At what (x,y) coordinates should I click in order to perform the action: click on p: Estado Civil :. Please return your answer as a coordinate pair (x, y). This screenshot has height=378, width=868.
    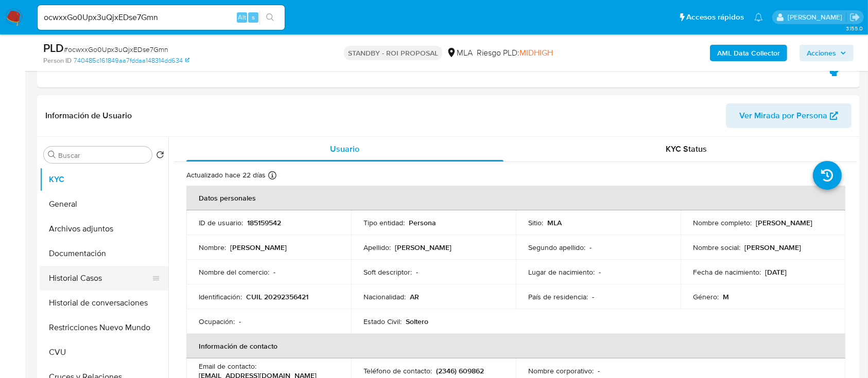
    Looking at the image, I should click on (383, 321).